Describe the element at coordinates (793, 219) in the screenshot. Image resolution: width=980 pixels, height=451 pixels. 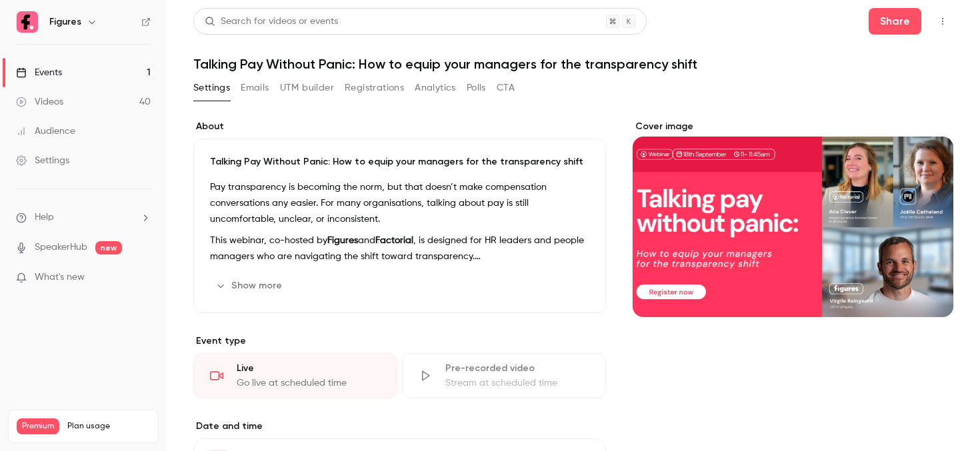
I see `section: Cover image` at that location.